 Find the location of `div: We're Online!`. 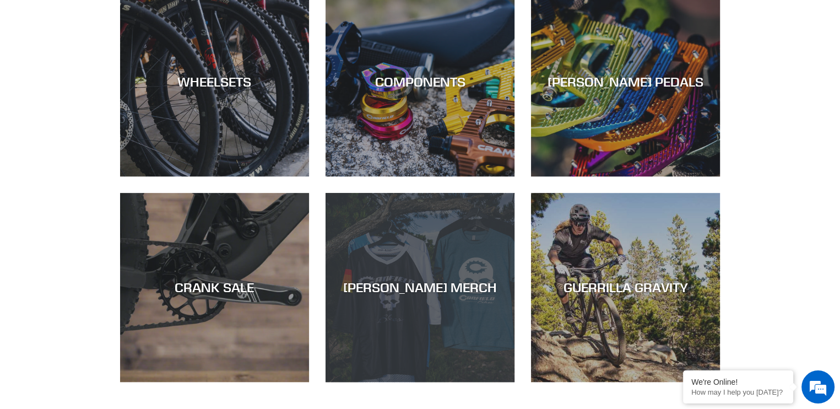

div: We're Online! is located at coordinates (738, 382).